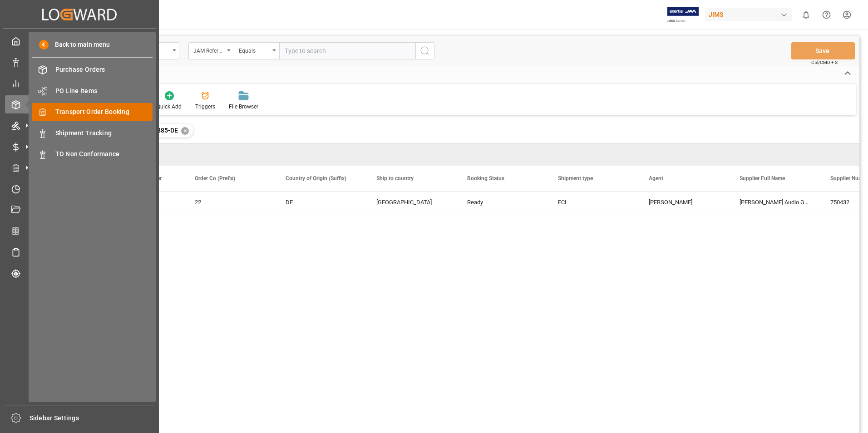 The image size is (868, 433). What do you see at coordinates (92, 70) in the screenshot?
I see `a: Purchase Orders` at bounding box center [92, 70].